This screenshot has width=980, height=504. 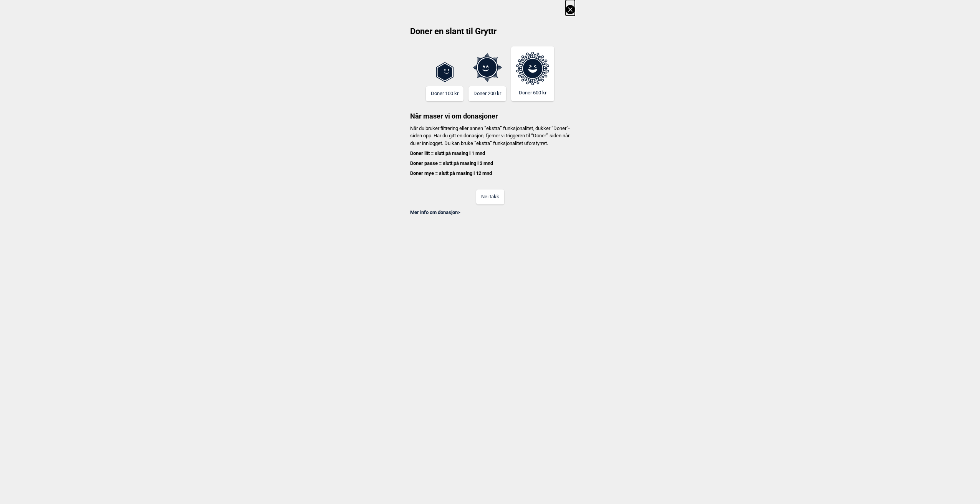 What do you see at coordinates (487, 93) in the screenshot?
I see `button: Doner 200 kr` at bounding box center [487, 93].